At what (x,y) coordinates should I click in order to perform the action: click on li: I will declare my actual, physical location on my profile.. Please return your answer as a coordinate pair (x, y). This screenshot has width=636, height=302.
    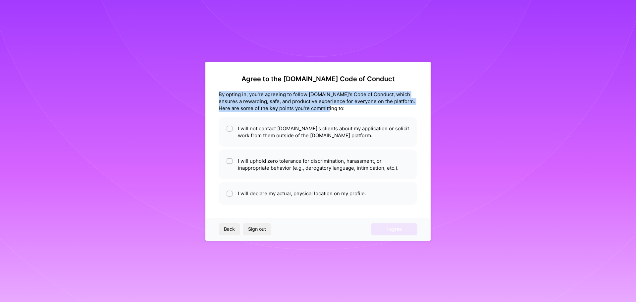
    Looking at the image, I should click on (318, 193).